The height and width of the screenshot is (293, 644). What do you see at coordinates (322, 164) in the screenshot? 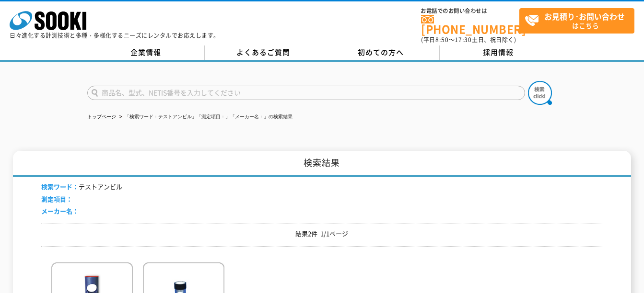
I see `h1: 検索結果` at bounding box center [322, 164].